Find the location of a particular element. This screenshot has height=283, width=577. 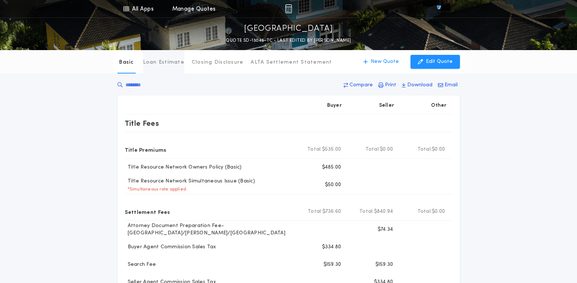

p: New Quote is located at coordinates (385, 62).